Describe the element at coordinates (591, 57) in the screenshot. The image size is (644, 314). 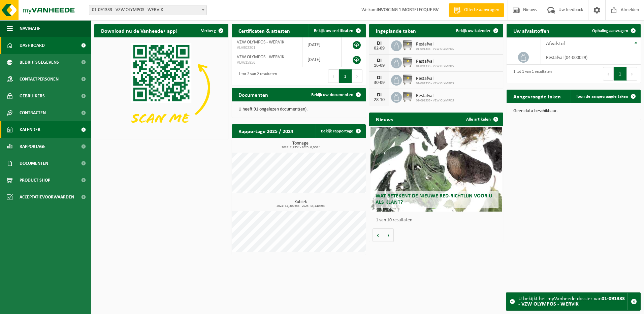
I see `td: restafval (04-000029)` at that location.